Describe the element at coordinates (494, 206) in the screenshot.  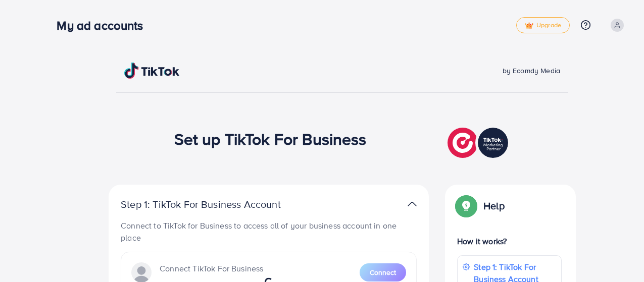
I see `p: Help` at that location.